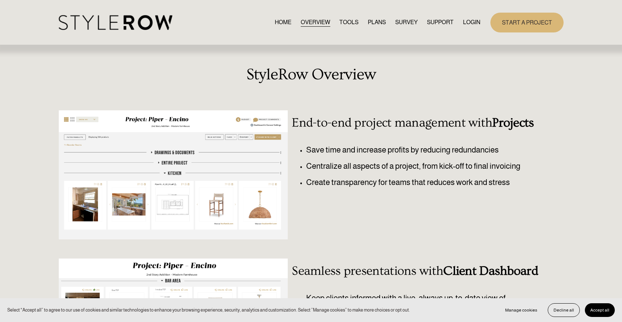  What do you see at coordinates (316, 22) in the screenshot?
I see `a: OVERVIEW` at bounding box center [316, 22].